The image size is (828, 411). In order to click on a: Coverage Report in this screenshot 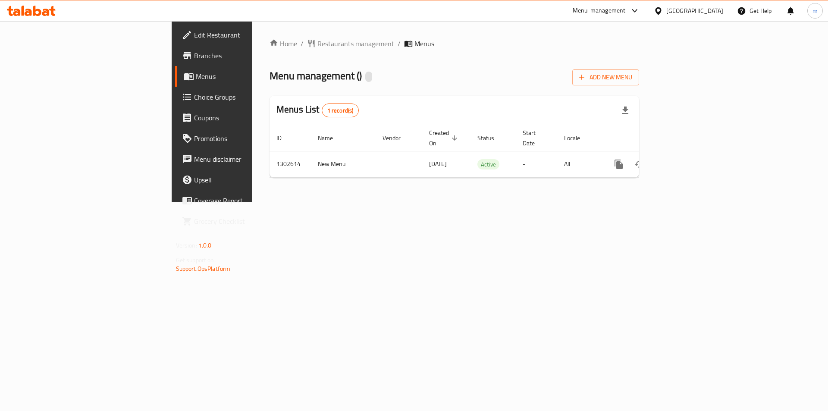, I will do `click(242, 201)`.